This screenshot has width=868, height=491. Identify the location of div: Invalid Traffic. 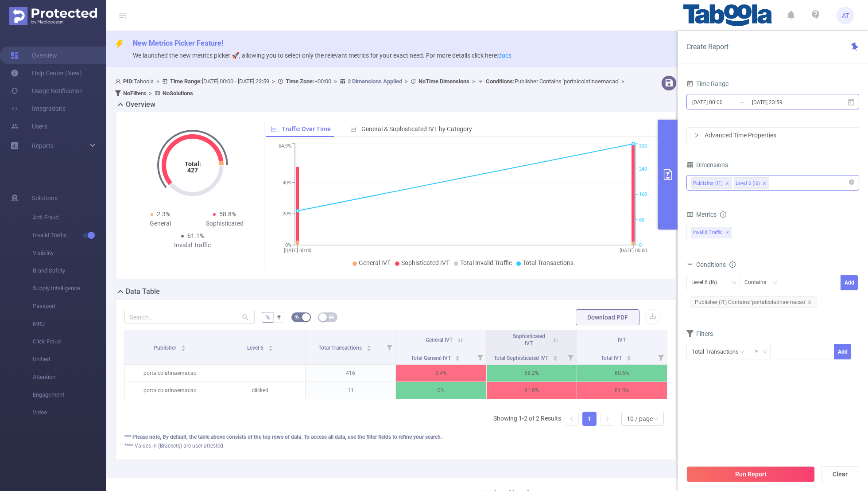
(193, 245).